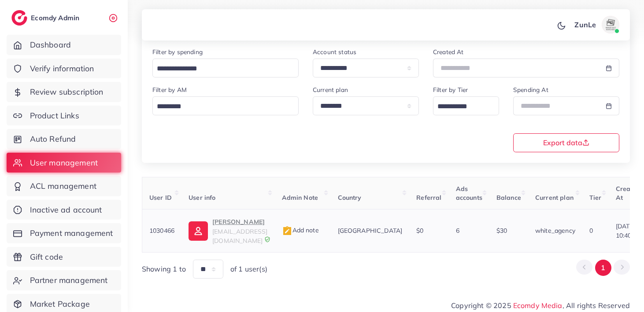 The image size is (644, 312). What do you see at coordinates (591, 231) in the screenshot?
I see `span: 0` at bounding box center [591, 231].